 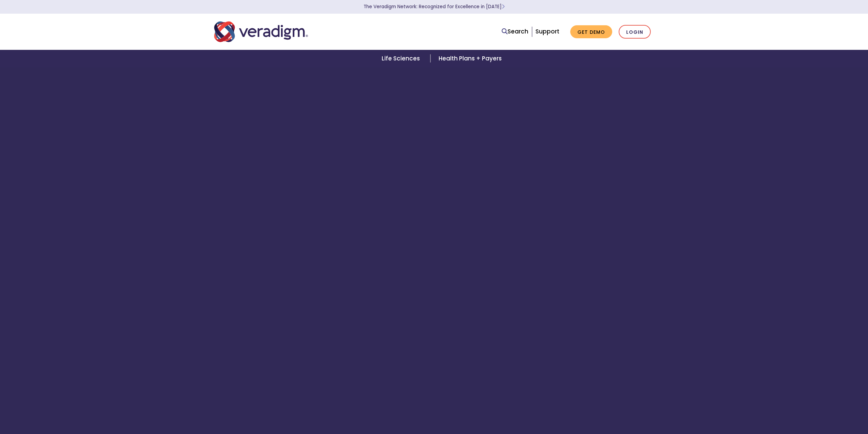 I want to click on a: Veradigm logo, so click(x=261, y=32).